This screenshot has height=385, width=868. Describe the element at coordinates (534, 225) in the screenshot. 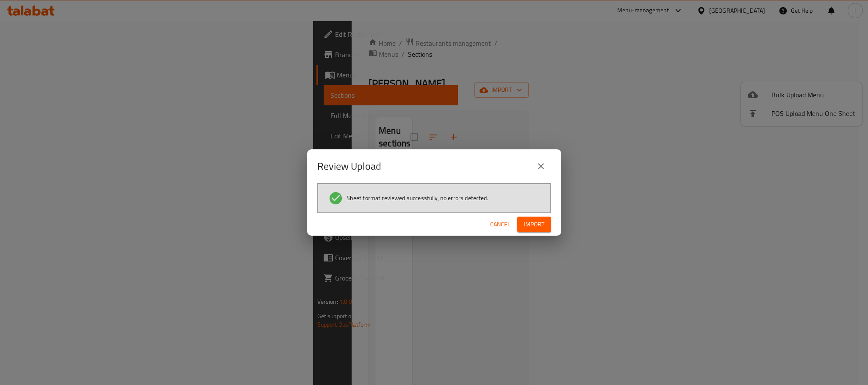

I see `span: Import` at that location.